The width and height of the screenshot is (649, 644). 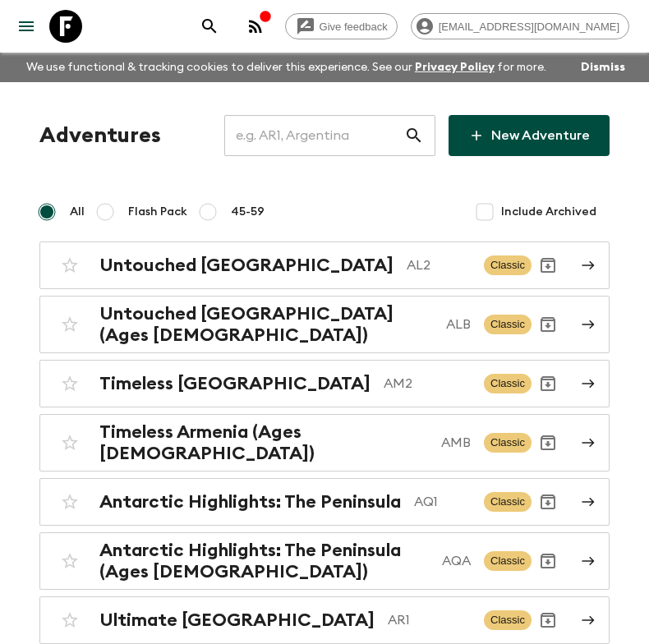 What do you see at coordinates (454, 67) in the screenshot?
I see `a: Privacy Policy` at bounding box center [454, 67].